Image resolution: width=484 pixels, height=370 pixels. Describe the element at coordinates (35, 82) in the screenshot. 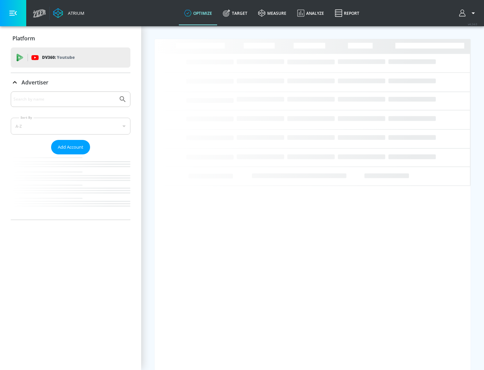

I see `p: Advertiser` at that location.